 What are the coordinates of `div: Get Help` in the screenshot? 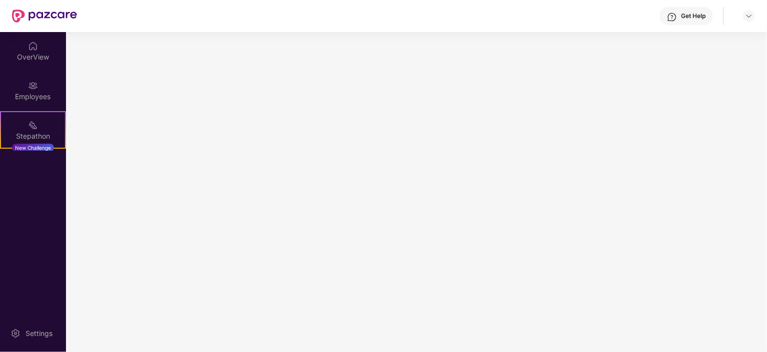 It's located at (693, 16).